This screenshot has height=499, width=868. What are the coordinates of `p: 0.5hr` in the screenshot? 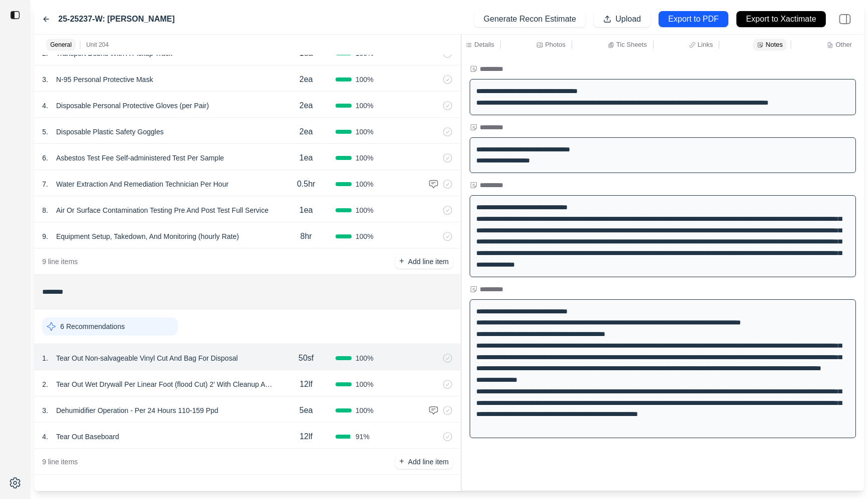 It's located at (305, 184).